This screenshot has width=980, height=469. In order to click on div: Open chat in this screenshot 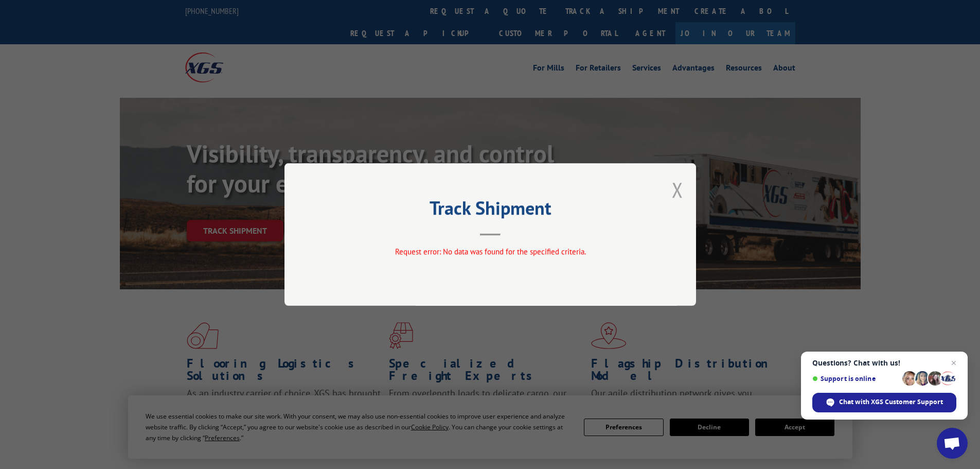, I will do `click(952, 443)`.